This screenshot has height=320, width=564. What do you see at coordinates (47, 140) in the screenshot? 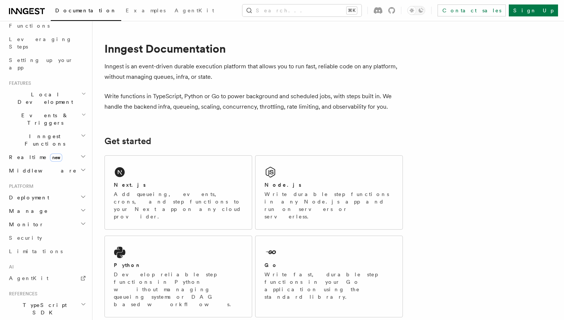
I see `button: Inngest Functions` at bounding box center [47, 140].